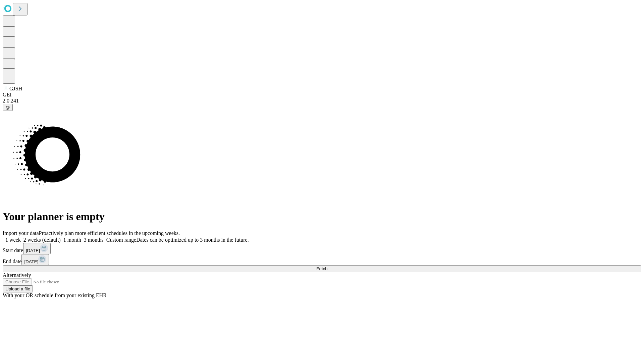  What do you see at coordinates (17, 275) in the screenshot?
I see `span: Alternatively` at bounding box center [17, 275].